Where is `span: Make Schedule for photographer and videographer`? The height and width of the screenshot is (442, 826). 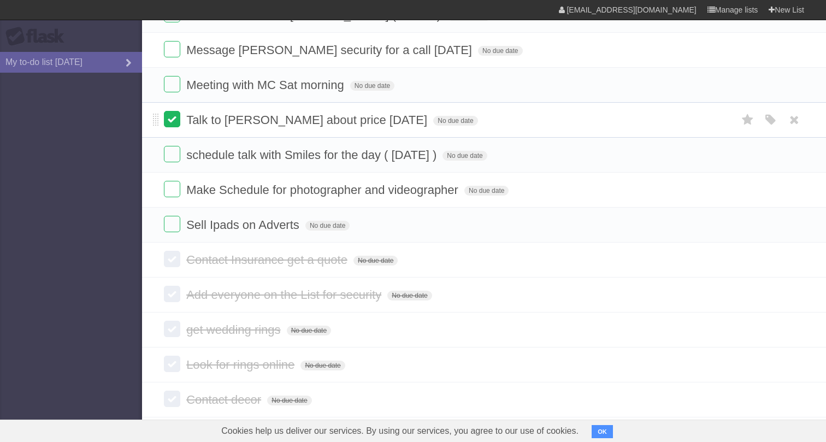
span: Make Schedule for photographer and videographer is located at coordinates (323, 190).